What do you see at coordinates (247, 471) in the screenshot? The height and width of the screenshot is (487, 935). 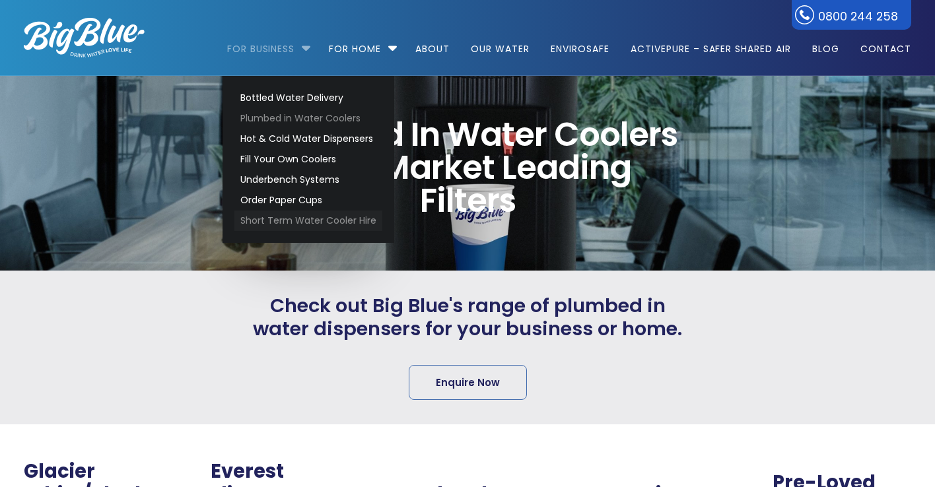 I see `a: Everest` at bounding box center [247, 471].